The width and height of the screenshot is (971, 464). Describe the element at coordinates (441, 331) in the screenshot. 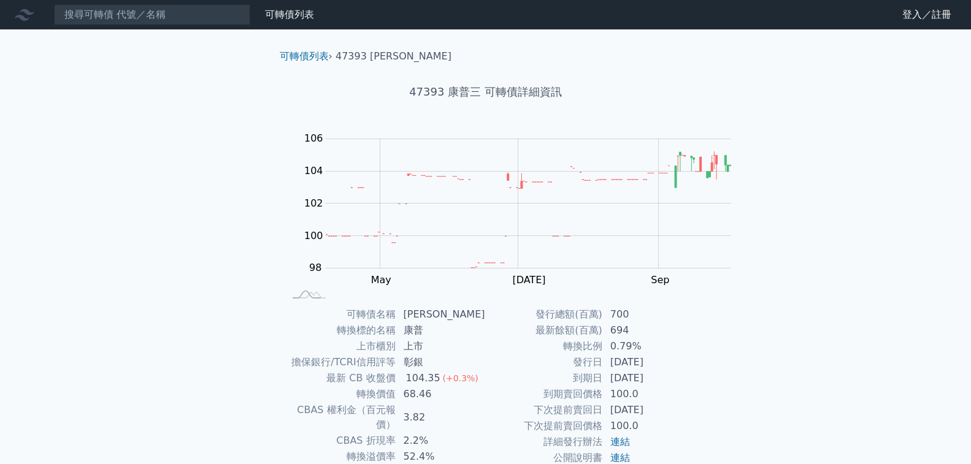

I see `td: 康普` at that location.